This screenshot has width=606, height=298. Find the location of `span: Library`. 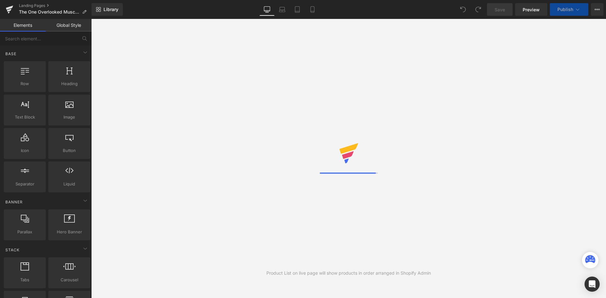

span: Library is located at coordinates (111, 9).